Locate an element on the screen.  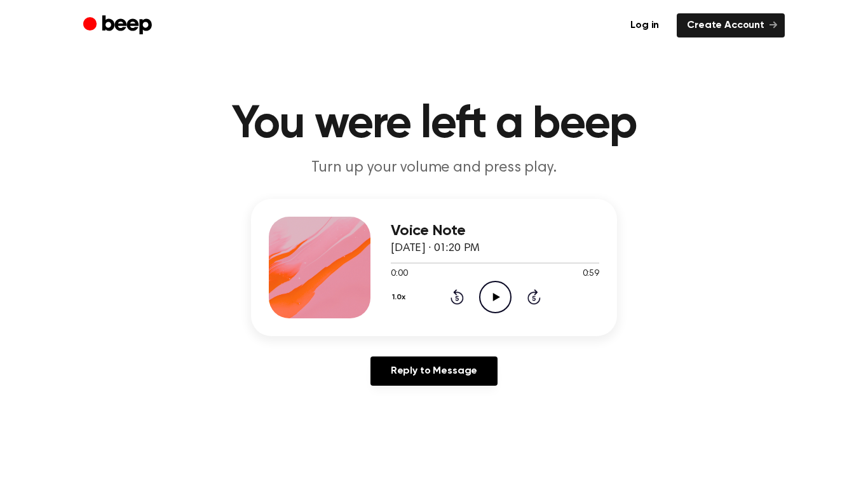
button: 1.0x is located at coordinates (400, 298).